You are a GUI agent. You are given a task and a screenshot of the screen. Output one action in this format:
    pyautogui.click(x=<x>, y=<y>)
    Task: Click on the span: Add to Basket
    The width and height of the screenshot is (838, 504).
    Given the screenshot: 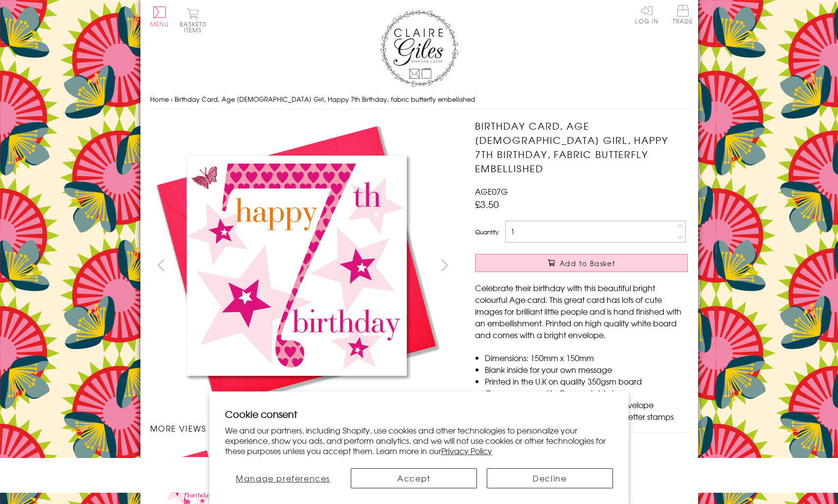 What is the action you would take?
    pyautogui.click(x=587, y=263)
    